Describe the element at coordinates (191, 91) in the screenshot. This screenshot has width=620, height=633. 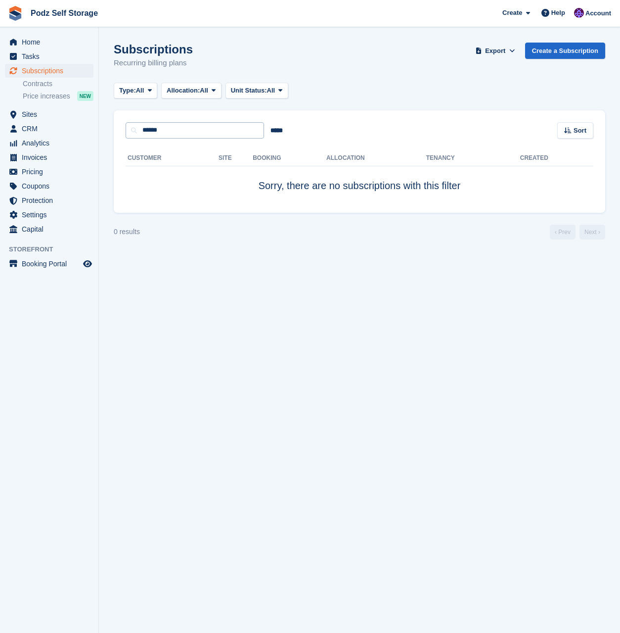
I see `button: Allocation: All` at that location.